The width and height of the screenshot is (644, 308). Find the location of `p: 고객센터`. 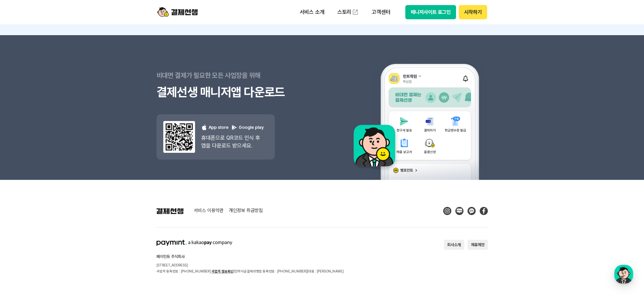

p: 고객센터 is located at coordinates (381, 12).